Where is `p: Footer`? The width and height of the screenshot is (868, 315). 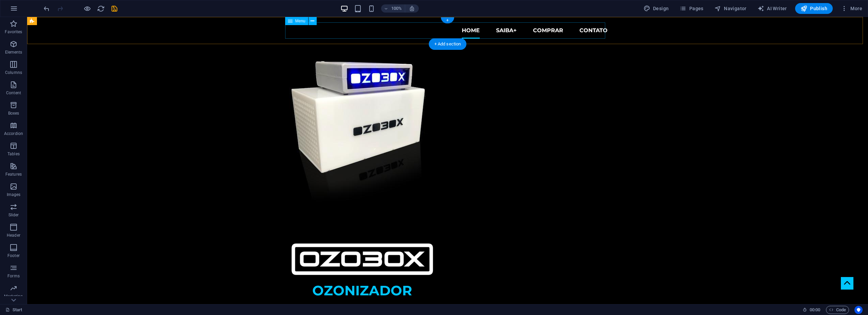 p: Footer is located at coordinates (13, 255).